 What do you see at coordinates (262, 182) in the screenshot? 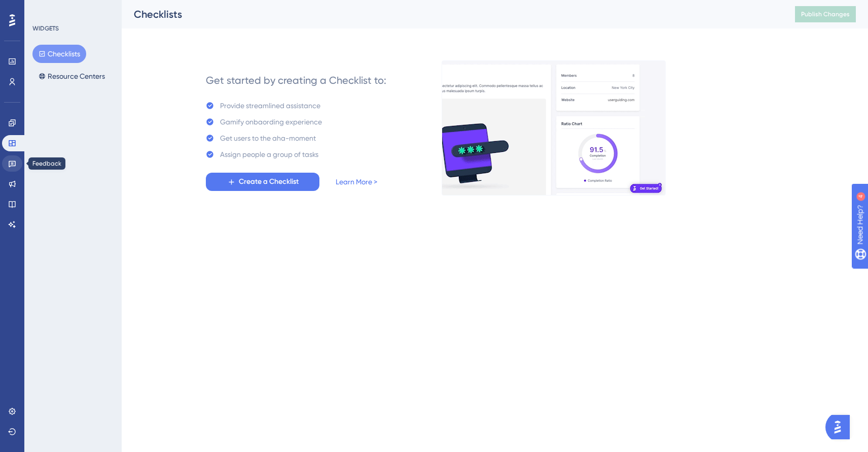
I see `button: Create a Checklist` at bounding box center [262, 182].